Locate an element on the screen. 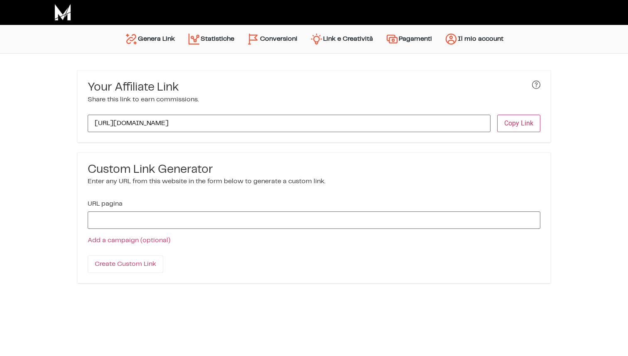 This screenshot has height=356, width=628. p: Share this link to earn commissions. is located at coordinates (143, 100).